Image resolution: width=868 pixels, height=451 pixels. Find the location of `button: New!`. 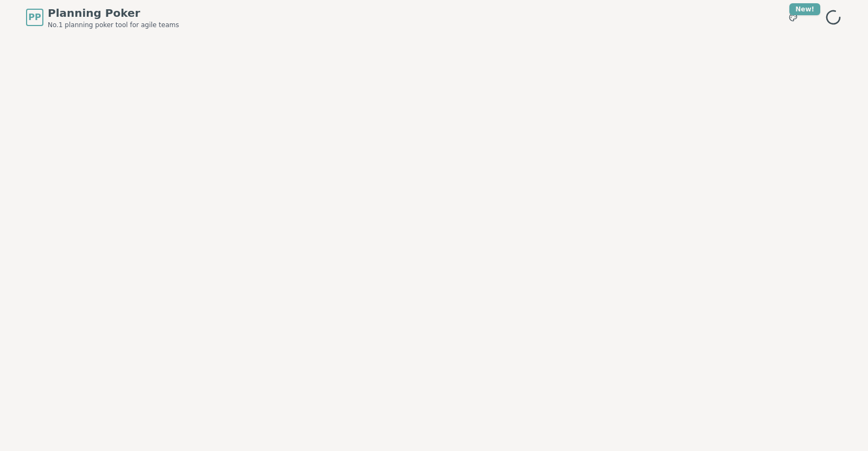

button: New! is located at coordinates (793, 17).